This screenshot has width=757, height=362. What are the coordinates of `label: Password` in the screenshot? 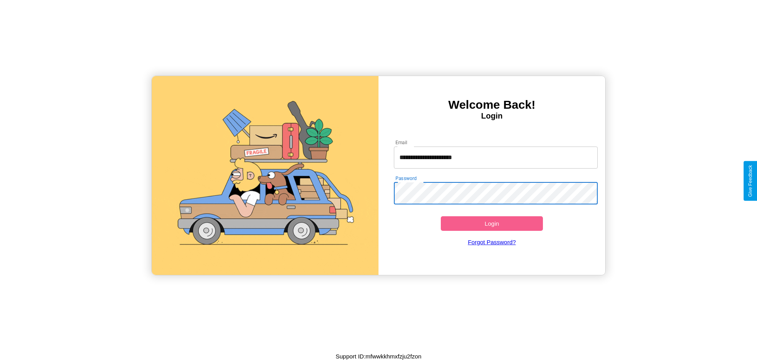 It's located at (406, 178).